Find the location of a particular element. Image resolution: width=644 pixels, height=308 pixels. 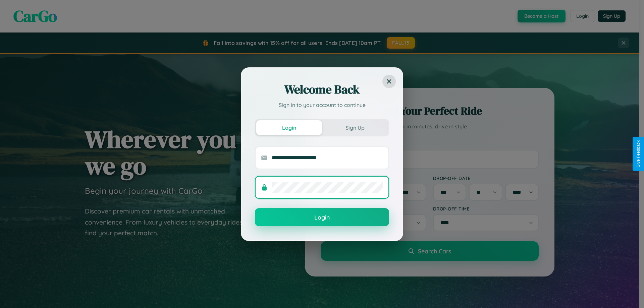

p: Sign in to your account to continue is located at coordinates (322, 105).